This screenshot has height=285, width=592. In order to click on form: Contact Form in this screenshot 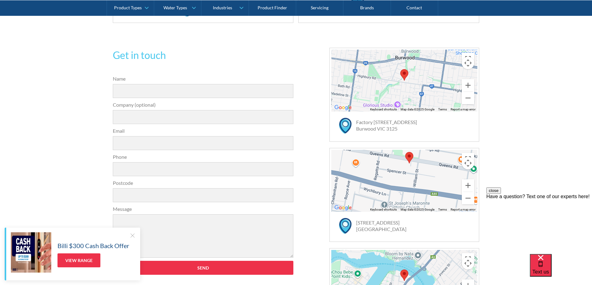, I will do `click(203, 178)`.